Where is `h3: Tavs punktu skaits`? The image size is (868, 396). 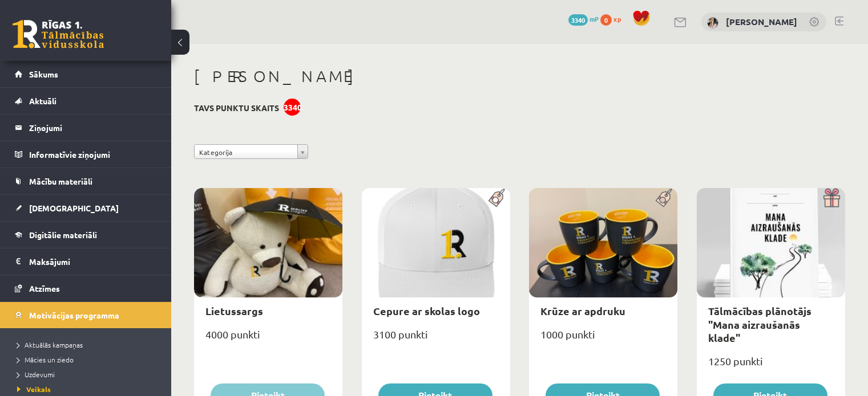 h3: Tavs punktu skaits is located at coordinates (237, 107).